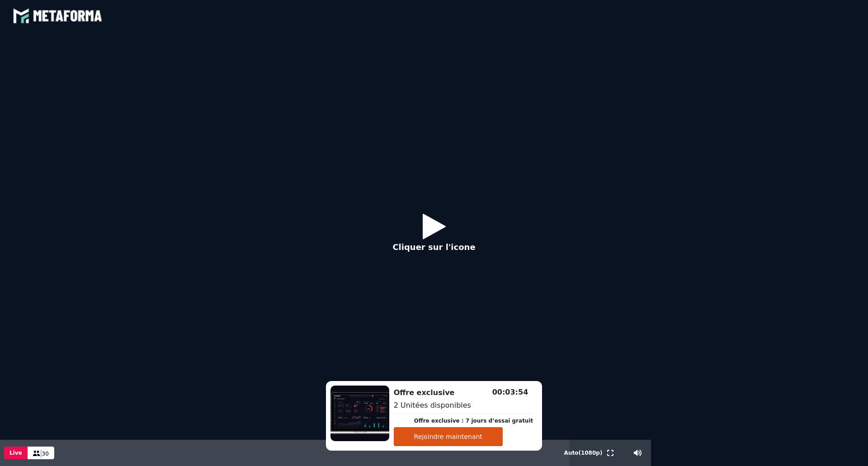 The width and height of the screenshot is (868, 466). Describe the element at coordinates (510, 392) in the screenshot. I see `span: 00:03:54` at that location.